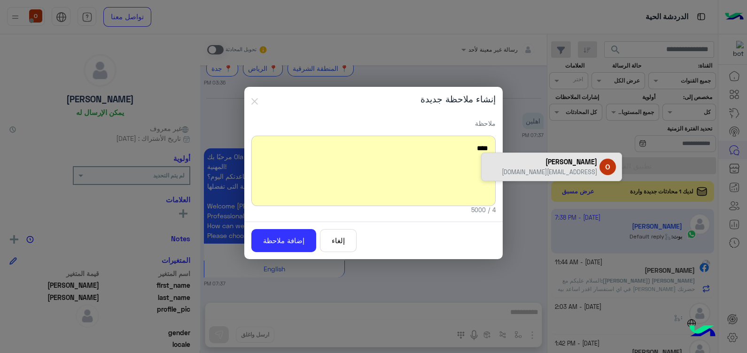 This screenshot has width=747, height=353. I want to click on button: إلغاء, so click(338, 240).